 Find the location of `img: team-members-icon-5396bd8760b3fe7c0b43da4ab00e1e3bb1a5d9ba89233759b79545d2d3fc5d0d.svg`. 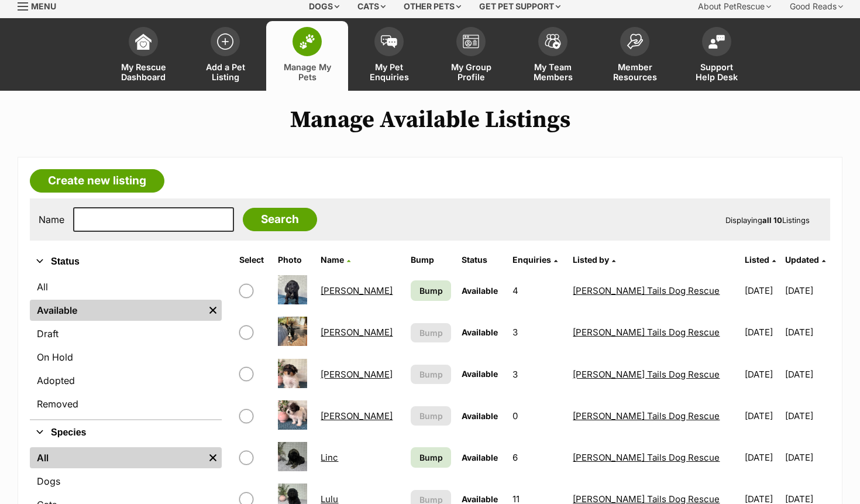

img: team-members-icon-5396bd8760b3fe7c0b43da4ab00e1e3bb1a5d9ba89233759b79545d2d3fc5d0d.svg is located at coordinates (553, 42).